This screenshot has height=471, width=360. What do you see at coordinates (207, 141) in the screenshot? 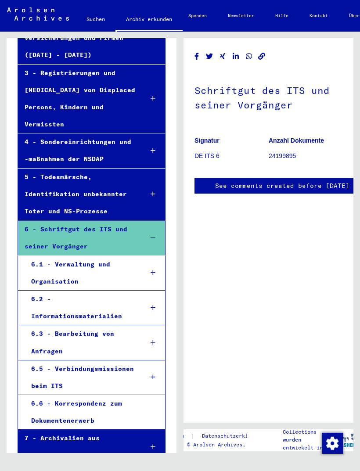
I see `b: Signatur` at bounding box center [207, 141].